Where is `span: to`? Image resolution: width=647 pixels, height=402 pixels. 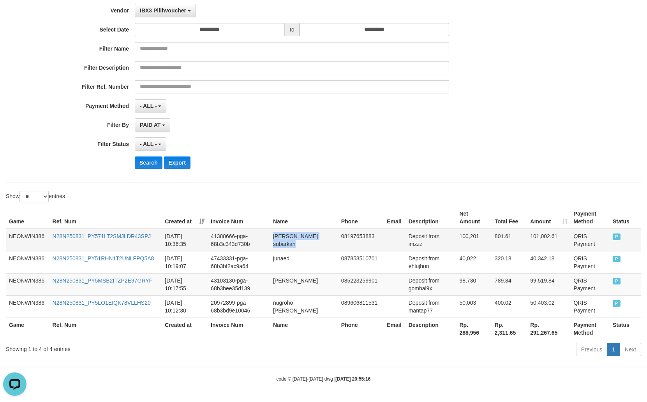 span: to is located at coordinates (292, 30).